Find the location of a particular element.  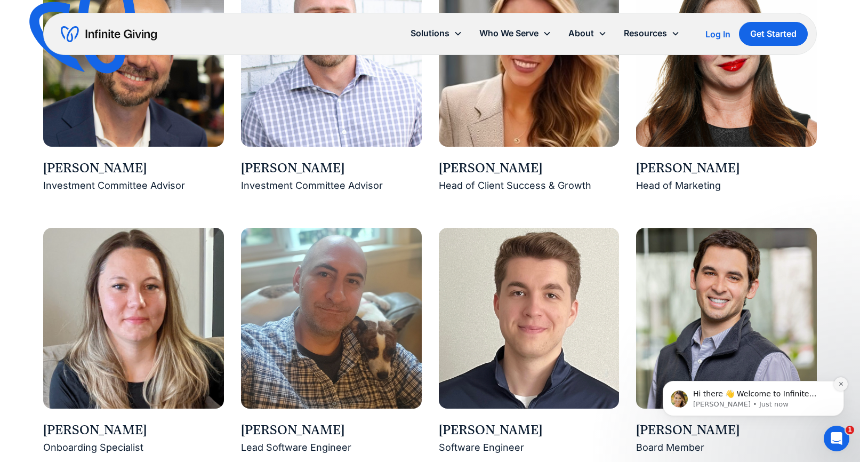

div: message notification from Kasey, Just now. Hi there 👋 Welcome to Infinite Giving. If you have any... is located at coordinates (107, 85).